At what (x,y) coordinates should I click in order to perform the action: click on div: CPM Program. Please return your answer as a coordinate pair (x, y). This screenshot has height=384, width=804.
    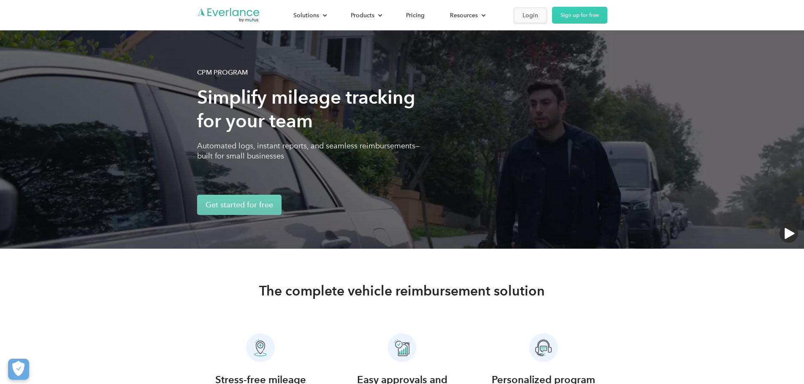
    Looking at the image, I should click on (222, 73).